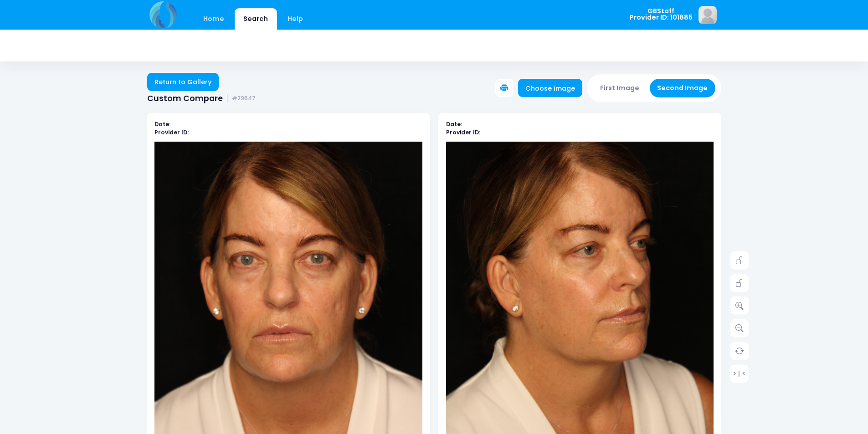 The height and width of the screenshot is (434, 868). Describe the element at coordinates (661, 14) in the screenshot. I see `span: GBStaff Provider ID: 101885` at that location.